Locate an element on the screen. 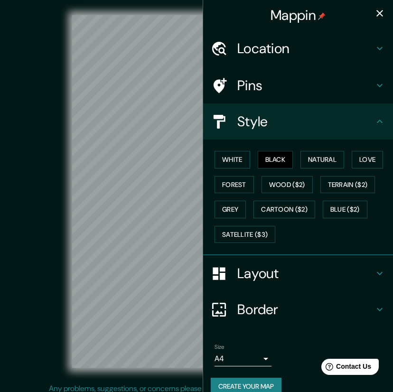 This screenshot has width=393, height=392. button: Grey is located at coordinates (230, 210).